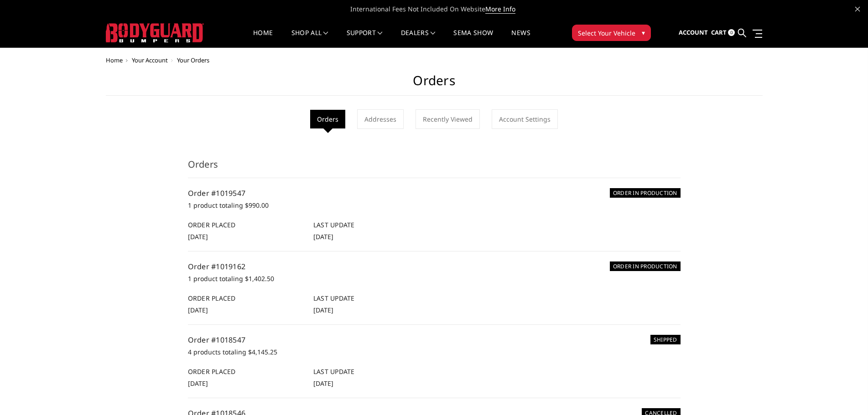  I want to click on span: Cart, so click(719, 32).